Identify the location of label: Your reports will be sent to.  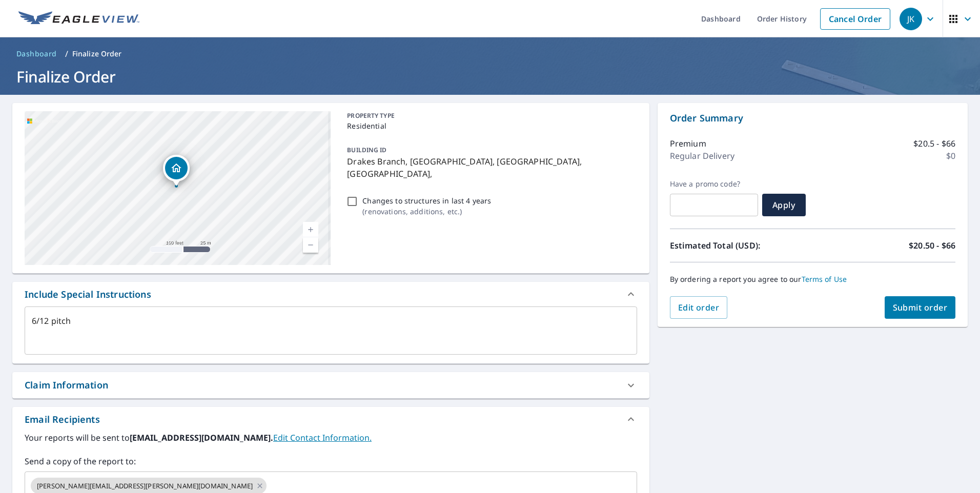
(331, 438).